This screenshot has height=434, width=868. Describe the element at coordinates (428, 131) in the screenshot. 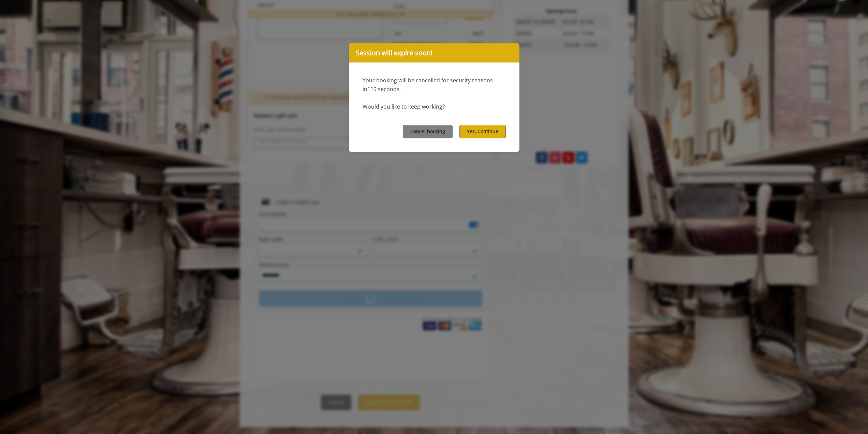

I see `button: Cancel booking` at that location.